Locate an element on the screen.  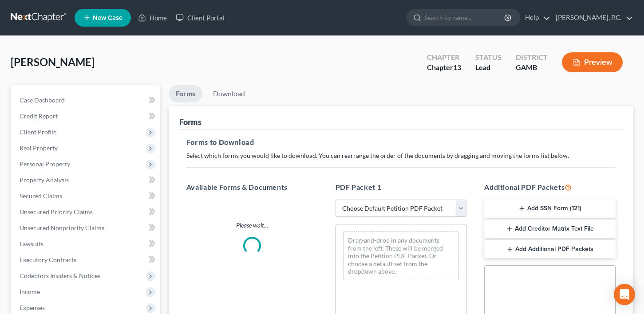
span: Case Dashboard is located at coordinates (42, 100).